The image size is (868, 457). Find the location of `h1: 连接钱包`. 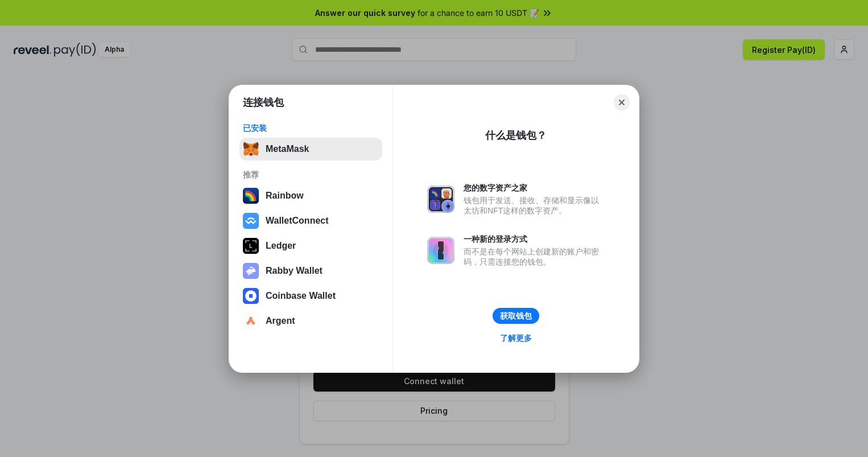

h1: 连接钱包 is located at coordinates (263, 102).